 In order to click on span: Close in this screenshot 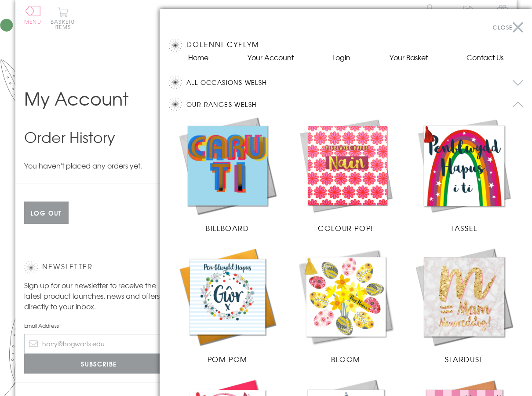, I will do `click(503, 28)`.